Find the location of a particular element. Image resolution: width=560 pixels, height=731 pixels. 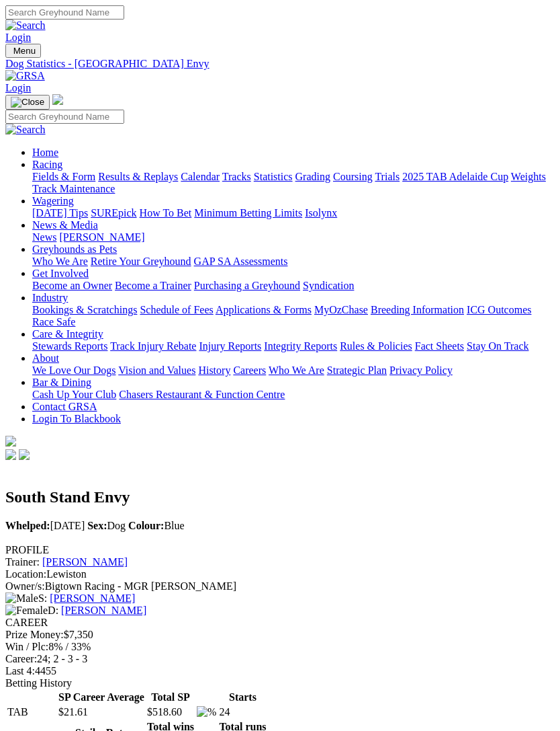

div: Wagering is located at coordinates (293, 213).